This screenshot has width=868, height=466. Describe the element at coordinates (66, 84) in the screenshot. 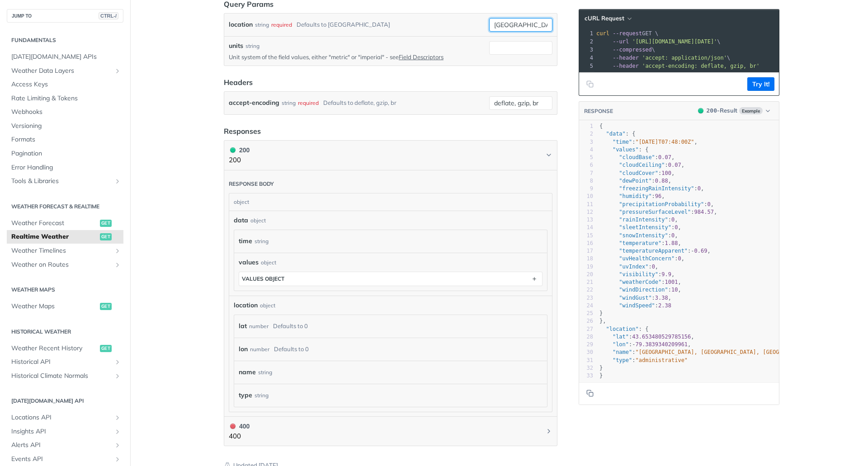

I see `span: Access Keys` at that location.